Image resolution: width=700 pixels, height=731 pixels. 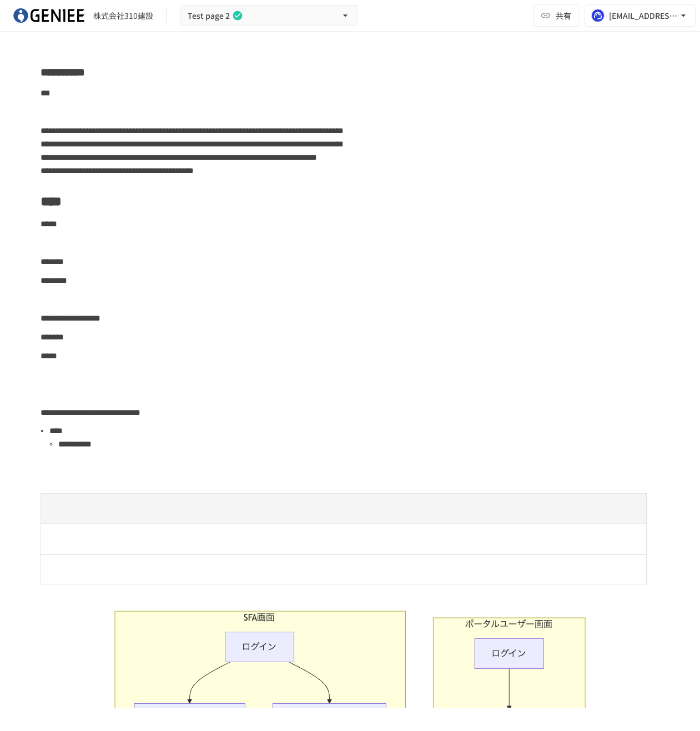 What do you see at coordinates (563, 16) in the screenshot?
I see `span: 共有` at bounding box center [563, 16].